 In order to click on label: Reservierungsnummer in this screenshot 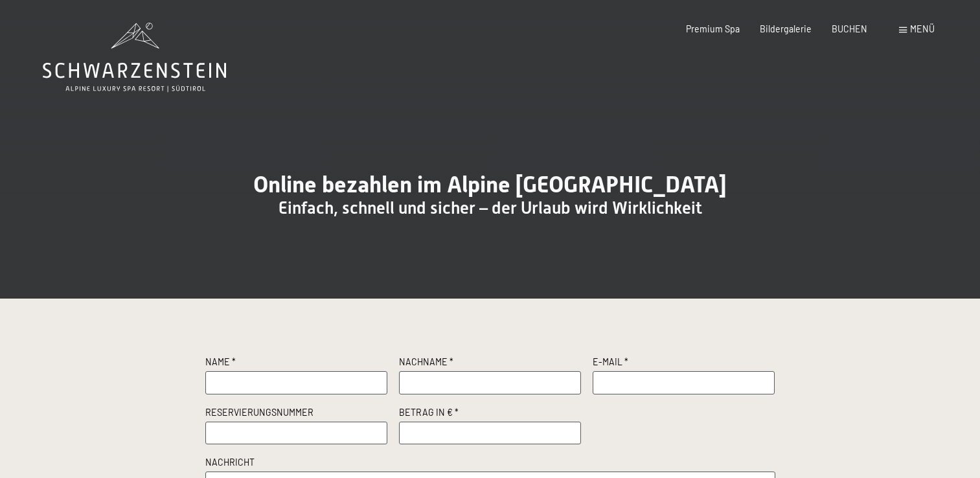, I will do `click(297, 414)`.